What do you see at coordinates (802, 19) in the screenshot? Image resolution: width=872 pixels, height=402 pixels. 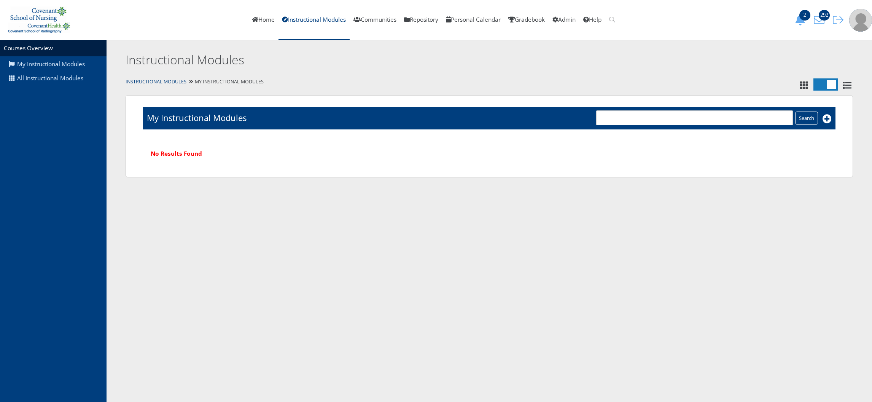 I see `a: 2` at bounding box center [802, 19].